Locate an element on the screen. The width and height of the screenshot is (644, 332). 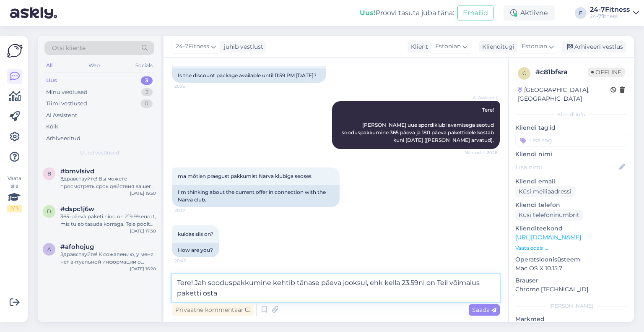
textarea: Tere! Jah sooduspakkumine kehtib tänase päeva jooksul, ehk kella 23.59ni on Teil võimalus paketti... is located at coordinates (336, 288).